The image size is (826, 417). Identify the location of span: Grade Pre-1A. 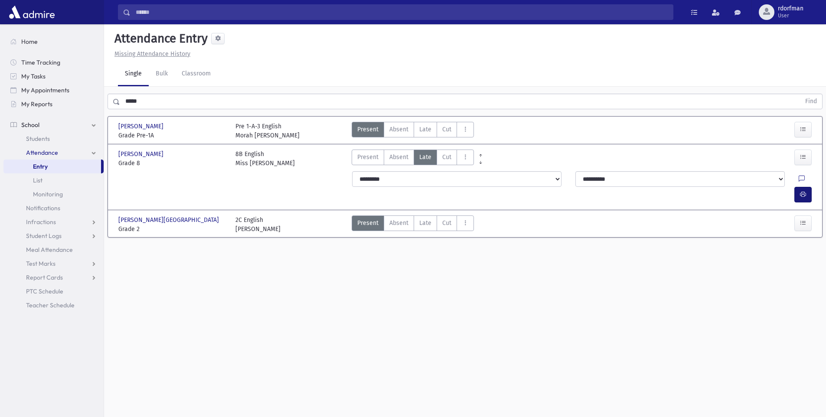
(173, 135).